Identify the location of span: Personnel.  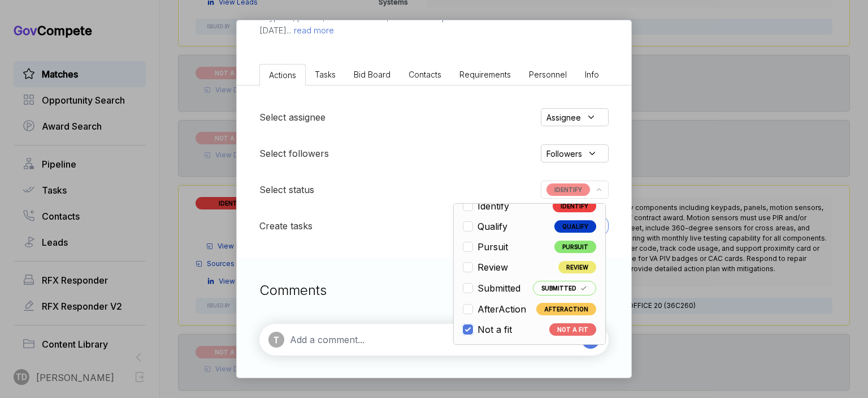
(548, 74).